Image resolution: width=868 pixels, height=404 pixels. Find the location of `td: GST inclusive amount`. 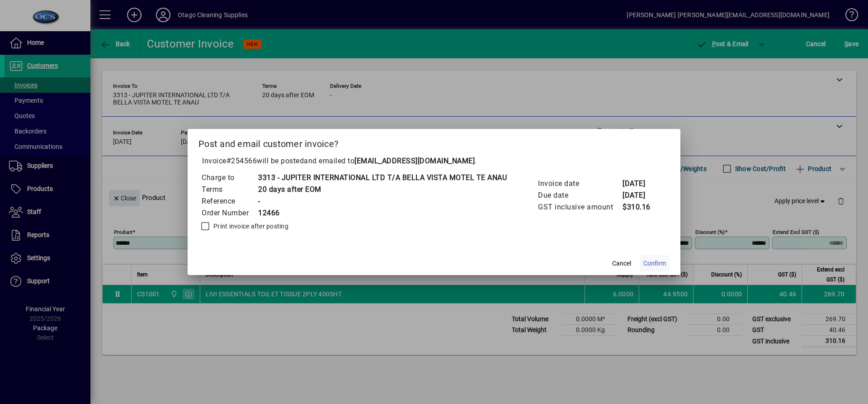

td: GST inclusive amount is located at coordinates (579, 207).